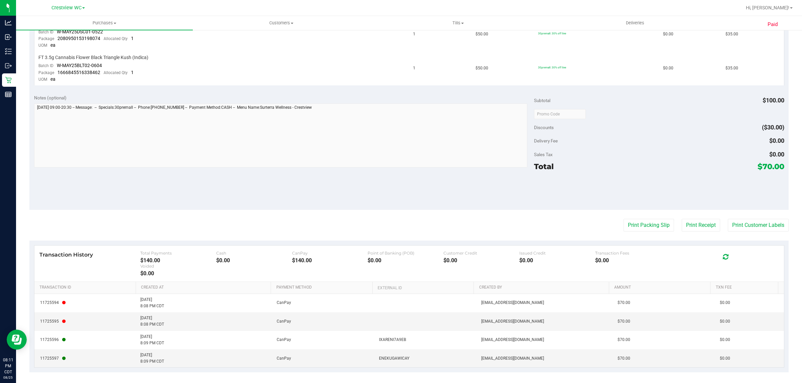 This screenshot has height=383, width=802. What do you see at coordinates (53, 340) in the screenshot?
I see `span: 11725596` at bounding box center [53, 340].